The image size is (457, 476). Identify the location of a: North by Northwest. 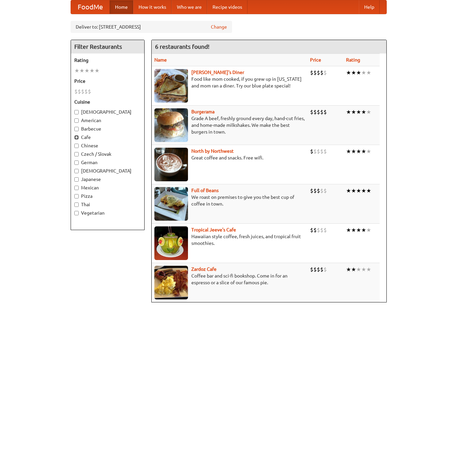
(213, 151).